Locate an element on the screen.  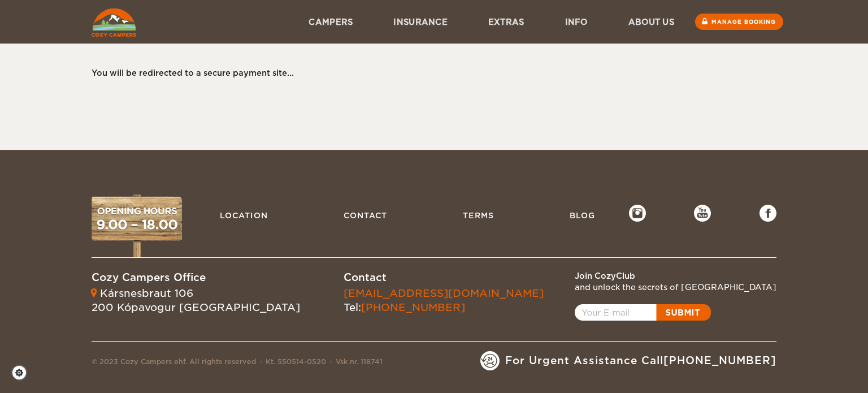
a: Cookie settings is located at coordinates (23, 372).